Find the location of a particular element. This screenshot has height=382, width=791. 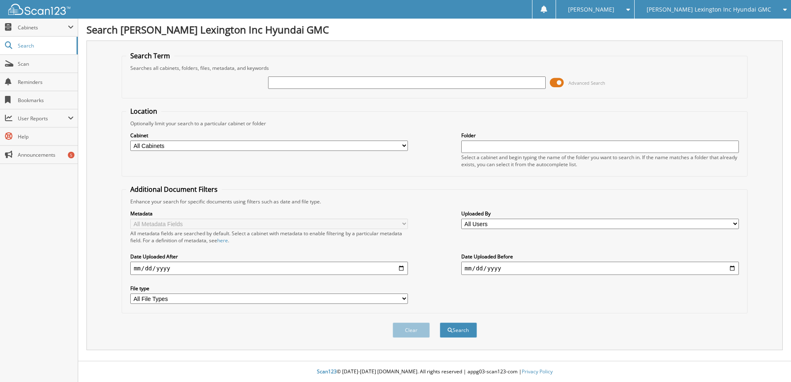

div: Select a cabinet and begin typing the name of the folder you want to search in. If the name match... is located at coordinates (600, 161).